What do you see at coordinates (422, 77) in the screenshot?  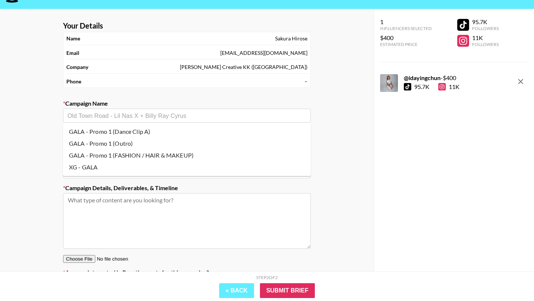 I see `strong: @ idayingchun` at bounding box center [422, 77].